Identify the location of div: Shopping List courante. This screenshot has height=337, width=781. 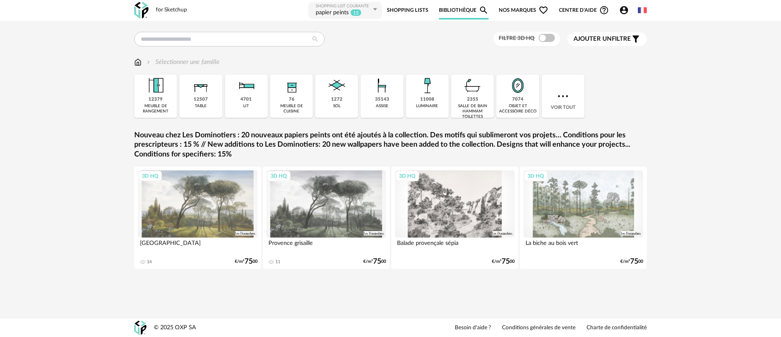
(344, 6).